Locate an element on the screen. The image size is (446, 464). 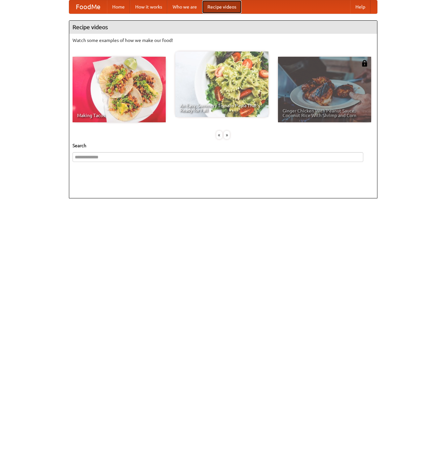
h5: Search is located at coordinates (223, 146).